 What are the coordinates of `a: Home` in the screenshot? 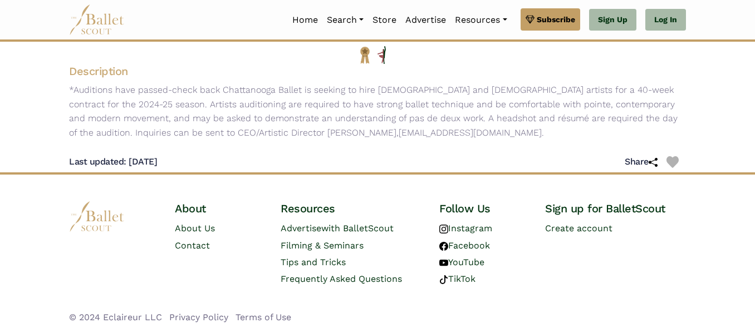 It's located at (305, 20).